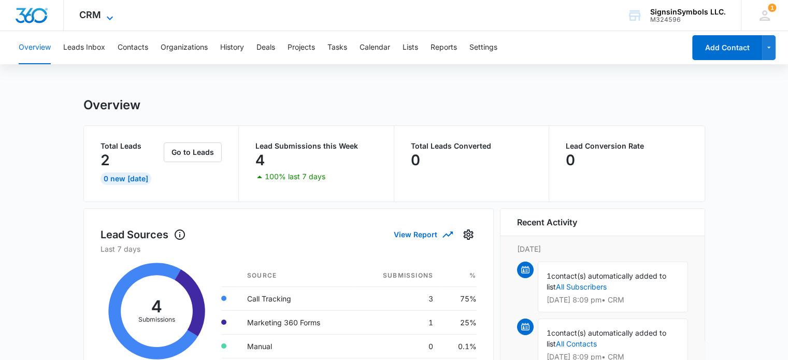 The height and width of the screenshot is (360, 788). Describe the element at coordinates (688, 20) in the screenshot. I see `div: account id` at that location.